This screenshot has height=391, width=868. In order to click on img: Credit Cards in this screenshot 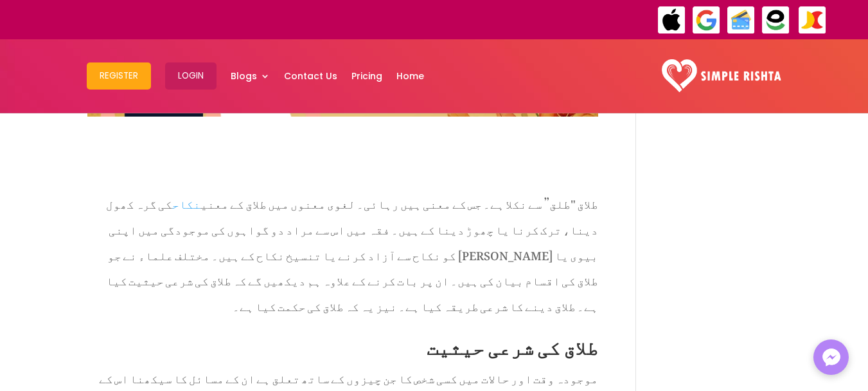, I will do `click(741, 20)`.